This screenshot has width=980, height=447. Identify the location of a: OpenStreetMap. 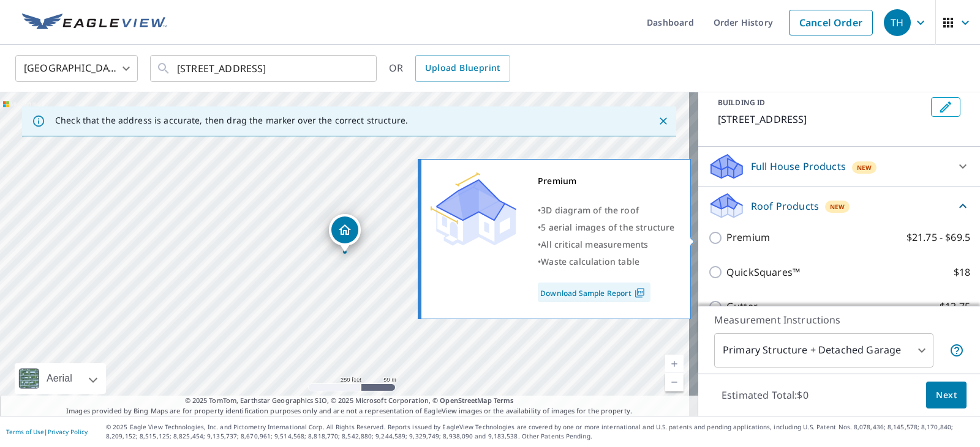
(465, 400).